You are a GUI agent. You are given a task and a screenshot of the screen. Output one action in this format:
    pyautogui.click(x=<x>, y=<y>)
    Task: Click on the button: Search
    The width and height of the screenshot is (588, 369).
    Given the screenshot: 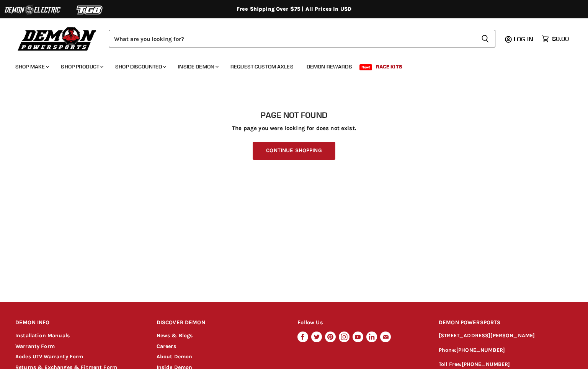 What is the action you would take?
    pyautogui.click(x=486, y=39)
    